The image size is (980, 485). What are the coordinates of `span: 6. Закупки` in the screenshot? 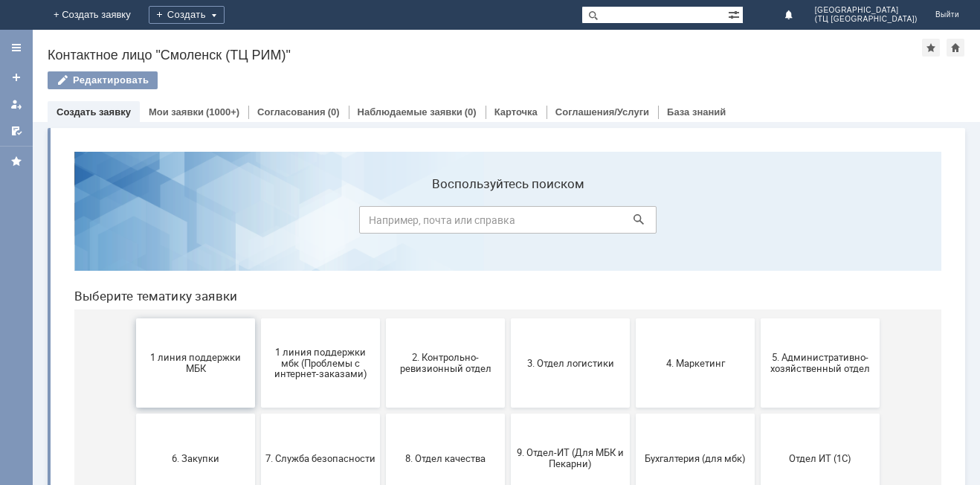 It's located at (133, 318).